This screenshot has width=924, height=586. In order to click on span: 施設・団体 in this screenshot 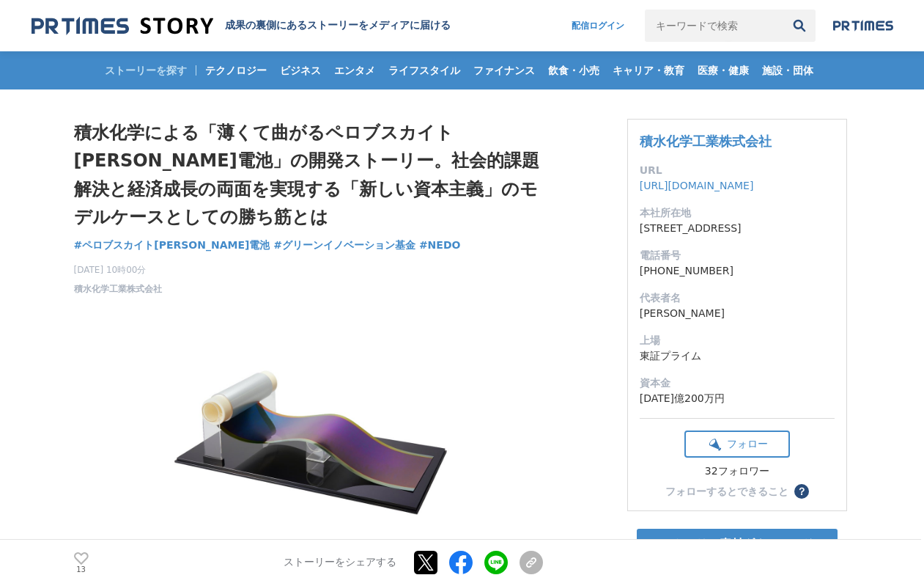, I will do `click(787, 70)`.